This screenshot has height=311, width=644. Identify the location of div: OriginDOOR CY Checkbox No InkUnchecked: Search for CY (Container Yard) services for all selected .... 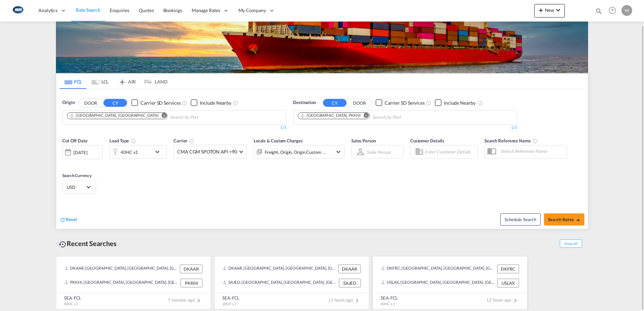
(322, 159).